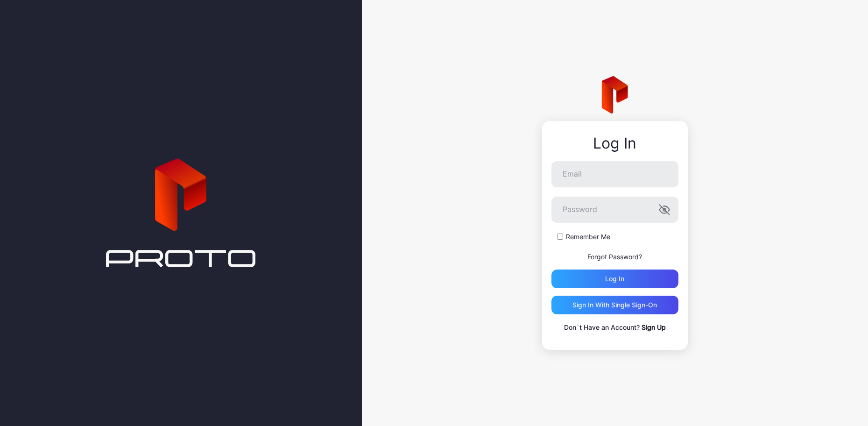 The image size is (868, 426). What do you see at coordinates (615, 144) in the screenshot?
I see `div: Log In` at bounding box center [615, 144].